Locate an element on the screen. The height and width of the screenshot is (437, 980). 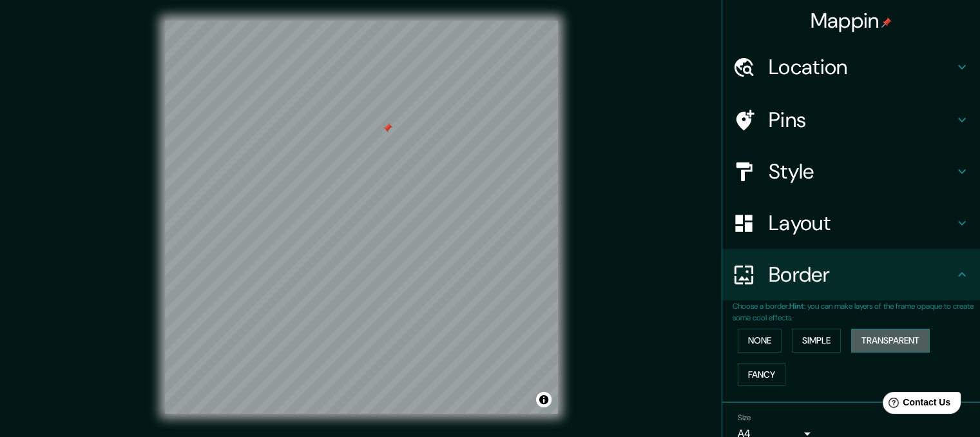
div: Style is located at coordinates (851, 172).